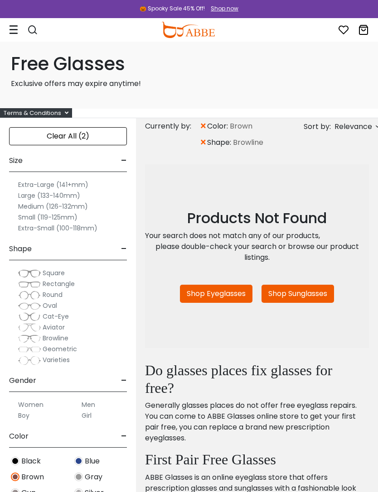 The height and width of the screenshot is (492, 378). Describe the element at coordinates (24, 416) in the screenshot. I see `label: Boy` at that location.